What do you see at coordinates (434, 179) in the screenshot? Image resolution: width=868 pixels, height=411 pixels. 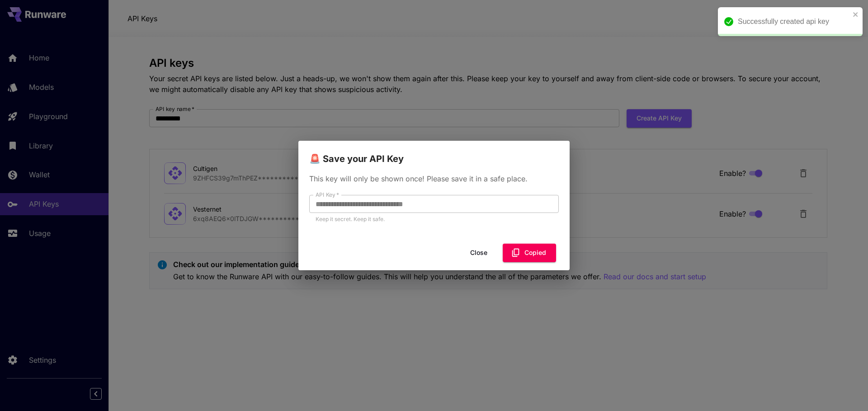 I see `p: This key will only be shown once! Please save it in a safe place.` at bounding box center [434, 179].